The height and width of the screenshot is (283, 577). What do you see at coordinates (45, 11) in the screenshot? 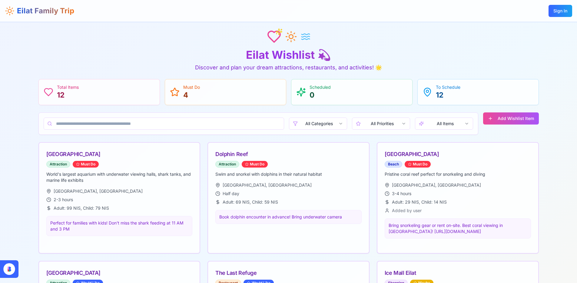
I see `h1: Eilat Family Trip` at bounding box center [45, 11].